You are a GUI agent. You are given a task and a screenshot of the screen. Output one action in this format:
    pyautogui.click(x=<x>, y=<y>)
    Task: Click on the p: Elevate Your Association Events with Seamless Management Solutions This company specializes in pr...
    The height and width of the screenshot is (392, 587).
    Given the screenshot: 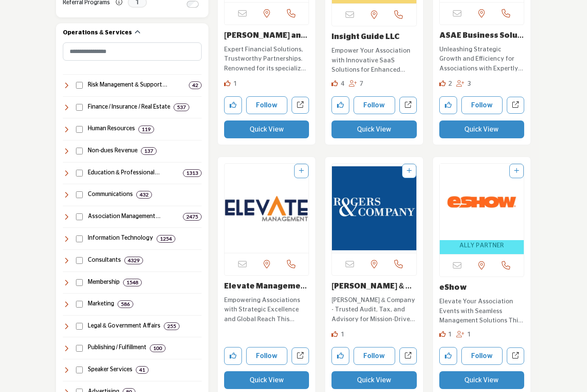 What is the action you would take?
    pyautogui.click(x=482, y=311)
    